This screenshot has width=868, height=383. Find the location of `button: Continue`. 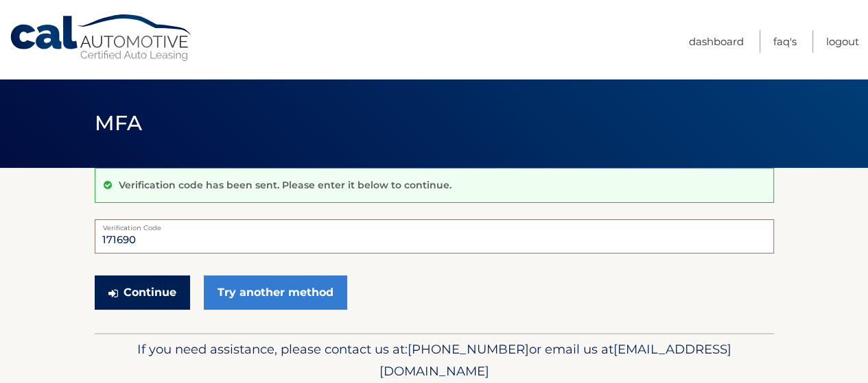

button: Continue is located at coordinates (142, 292).